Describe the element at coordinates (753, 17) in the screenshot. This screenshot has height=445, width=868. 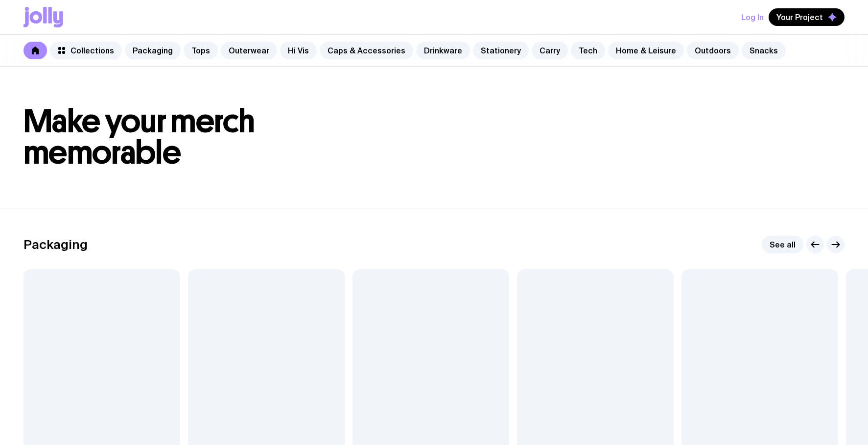
I see `button: Log In` at that location.